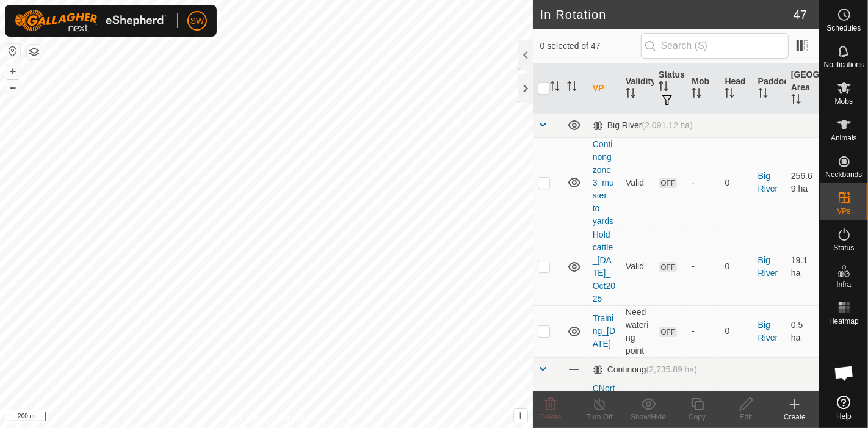 The height and width of the screenshot is (428, 868). Describe the element at coordinates (604, 89) in the screenshot. I see `th: VP` at that location.